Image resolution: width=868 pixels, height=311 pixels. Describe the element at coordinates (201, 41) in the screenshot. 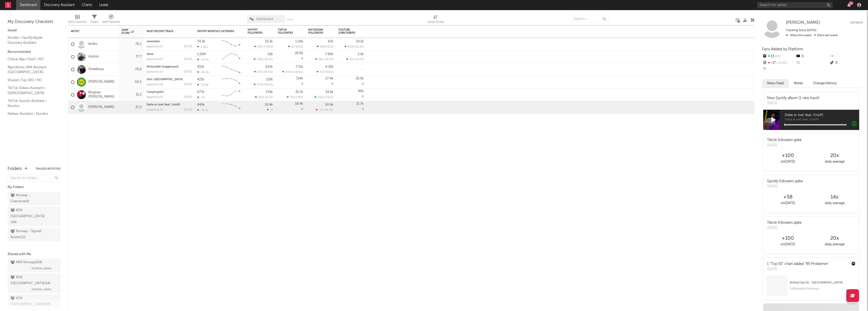

I see `div: 74.3k` at that location.